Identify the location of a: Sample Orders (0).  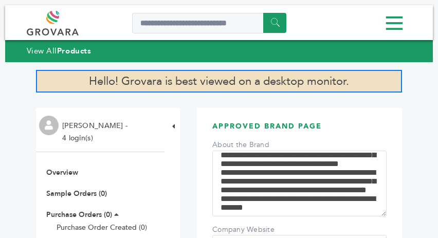
(77, 193).